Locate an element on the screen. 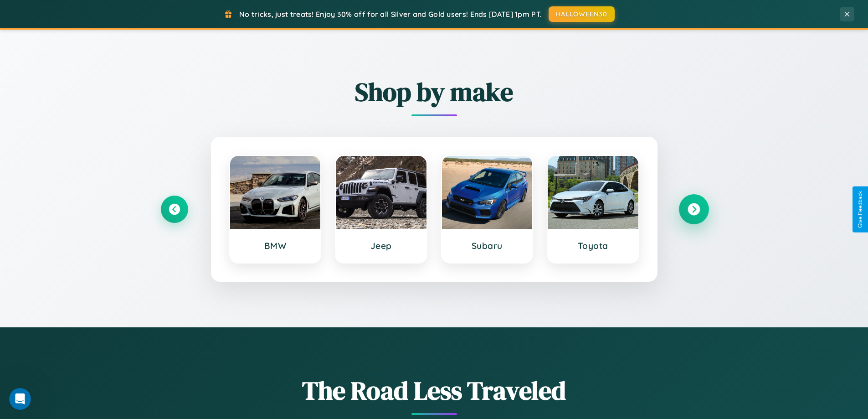 The height and width of the screenshot is (419, 868). h3: Jeep is located at coordinates (381, 246).